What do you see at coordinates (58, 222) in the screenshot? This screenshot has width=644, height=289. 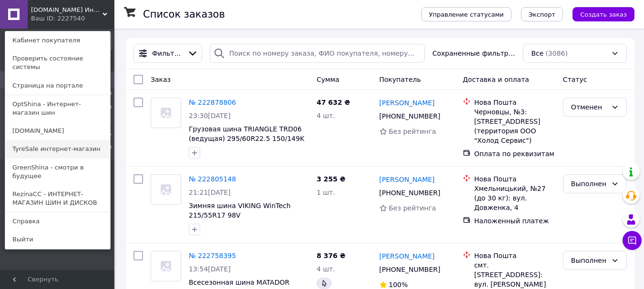 I see `a: Справка` at bounding box center [58, 222].